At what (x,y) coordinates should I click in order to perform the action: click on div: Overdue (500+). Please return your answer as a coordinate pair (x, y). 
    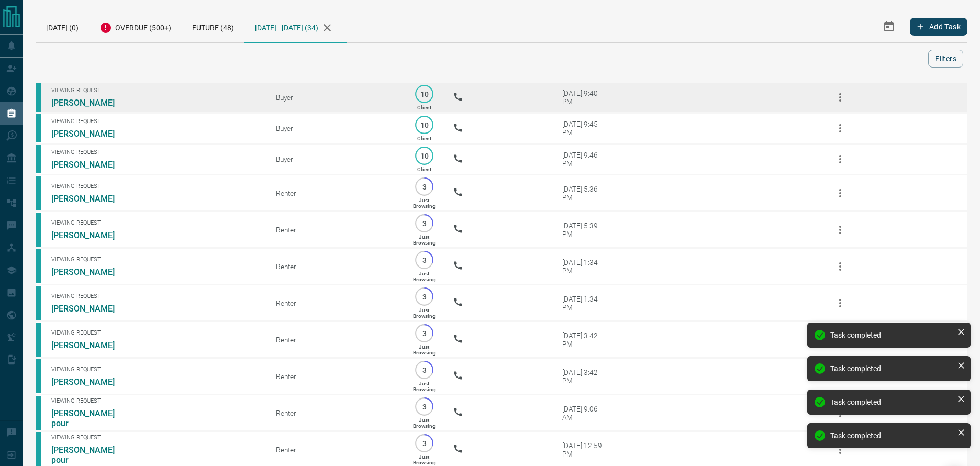
    Looking at the image, I should click on (135, 26).